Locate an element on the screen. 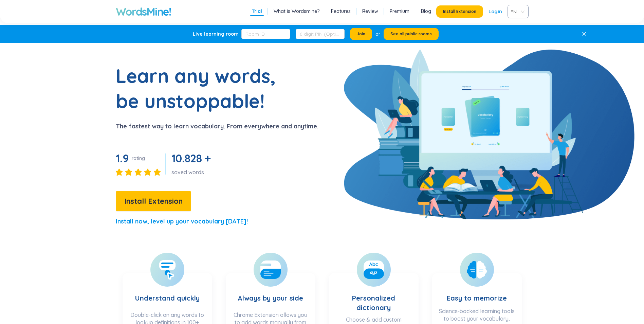 This screenshot has width=644, height=324. a: Blog is located at coordinates (426, 11).